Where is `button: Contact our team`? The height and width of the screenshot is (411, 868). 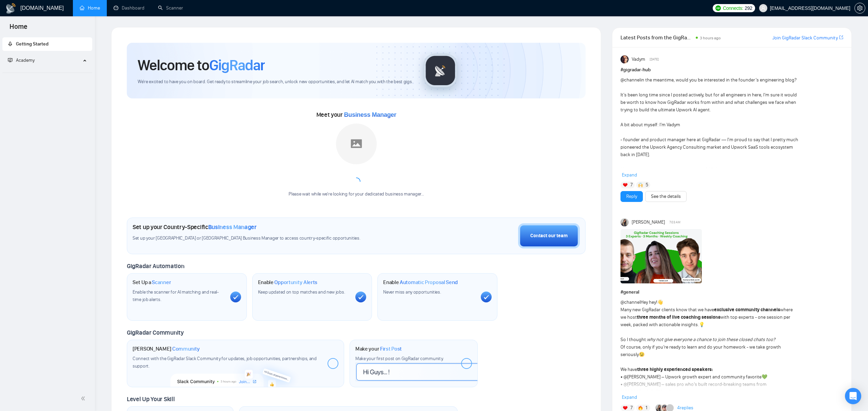
button: Contact our team is located at coordinates (549, 236).